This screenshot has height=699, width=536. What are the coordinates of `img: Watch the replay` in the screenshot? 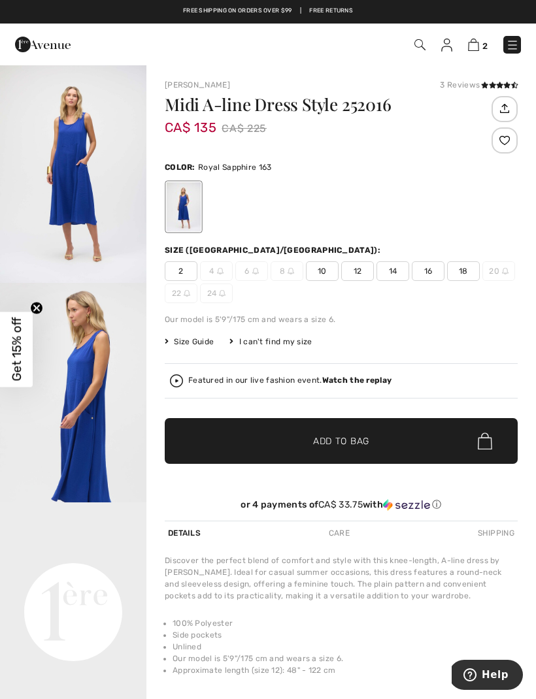 It's located at (176, 381).